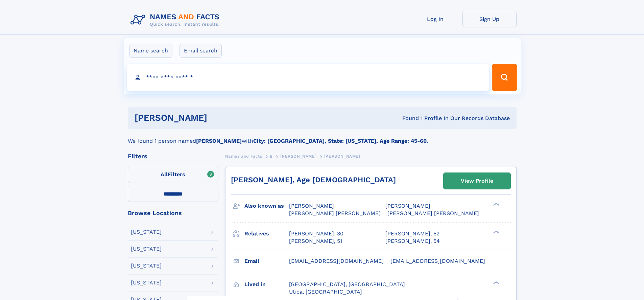 This screenshot has width=644, height=300. Describe the element at coordinates (477, 181) in the screenshot. I see `div: View Profile` at that location.